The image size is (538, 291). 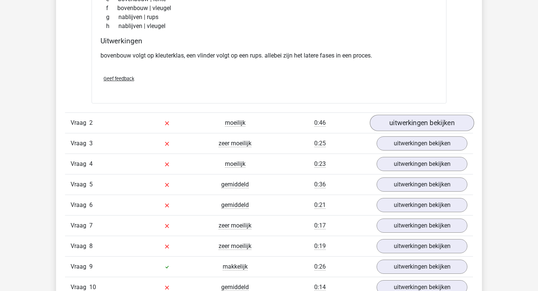 I want to click on span: 0:25, so click(x=320, y=144).